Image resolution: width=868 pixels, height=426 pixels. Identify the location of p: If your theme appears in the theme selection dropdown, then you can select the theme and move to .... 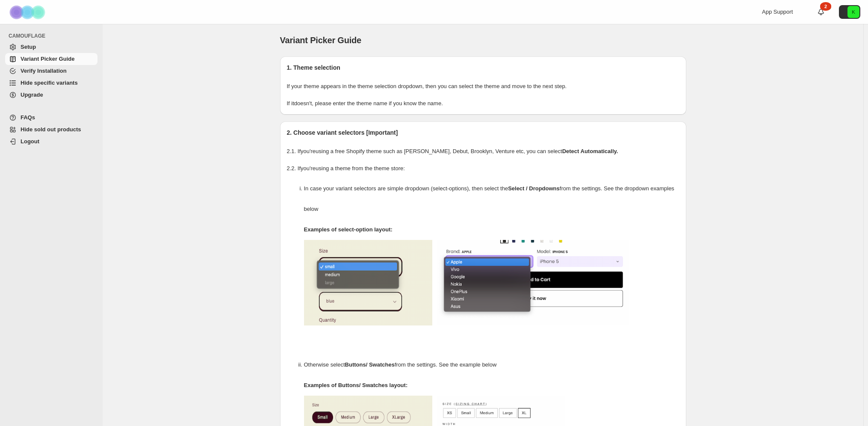
(483, 86).